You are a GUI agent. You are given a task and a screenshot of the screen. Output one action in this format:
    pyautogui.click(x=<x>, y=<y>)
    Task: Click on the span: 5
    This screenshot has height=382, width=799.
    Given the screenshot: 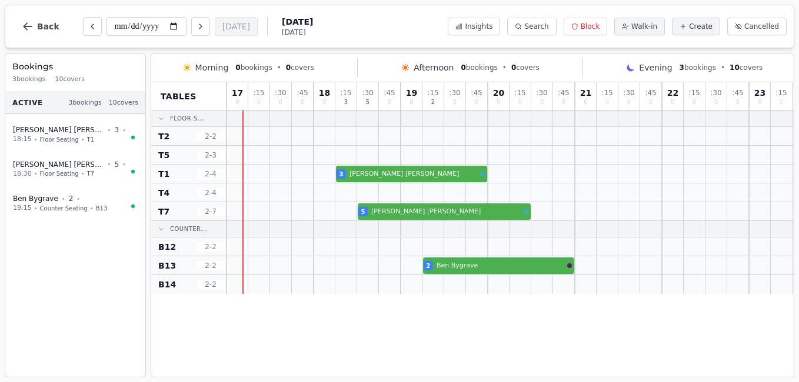 What is the action you would take?
    pyautogui.click(x=116, y=165)
    